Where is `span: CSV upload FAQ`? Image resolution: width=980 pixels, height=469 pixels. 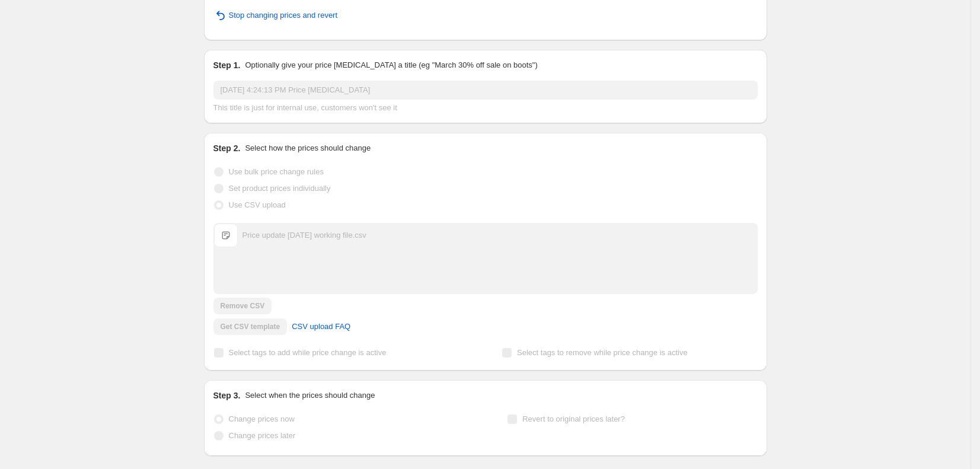
span: CSV upload FAQ is located at coordinates (321, 327).